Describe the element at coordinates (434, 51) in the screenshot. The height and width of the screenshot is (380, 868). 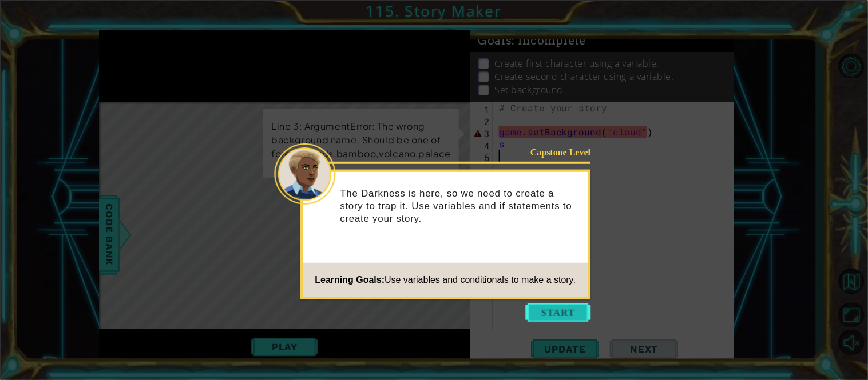
I see `div: Options` at that location.